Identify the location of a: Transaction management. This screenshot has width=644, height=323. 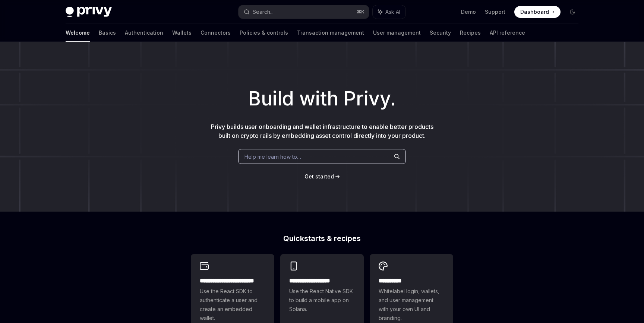
(331, 33).